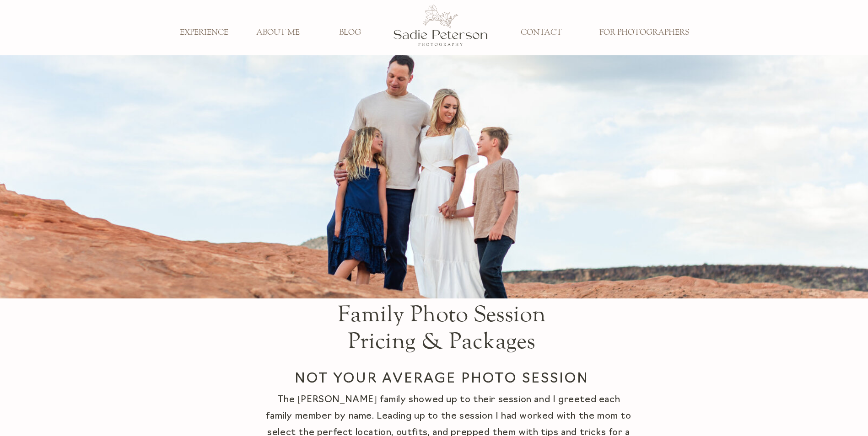 Image resolution: width=868 pixels, height=436 pixels. What do you see at coordinates (204, 33) in the screenshot?
I see `a: EXPERIENCE` at bounding box center [204, 33].